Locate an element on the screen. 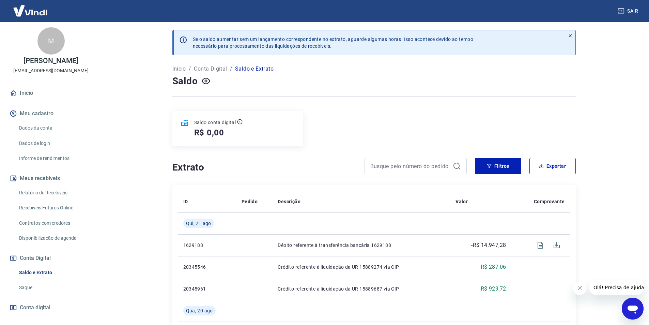 This screenshot has height=325, width=649. img: Vindi is located at coordinates (30, 11).